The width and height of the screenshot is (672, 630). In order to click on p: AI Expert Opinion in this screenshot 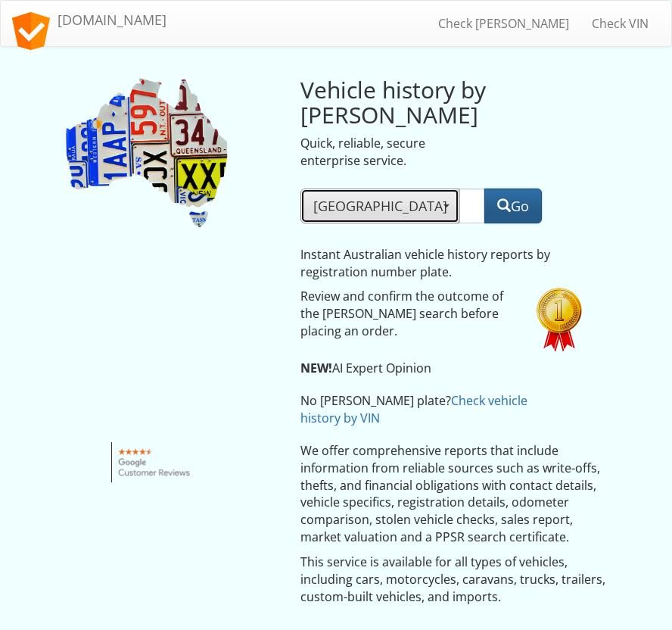, I will do `click(431, 368)`.